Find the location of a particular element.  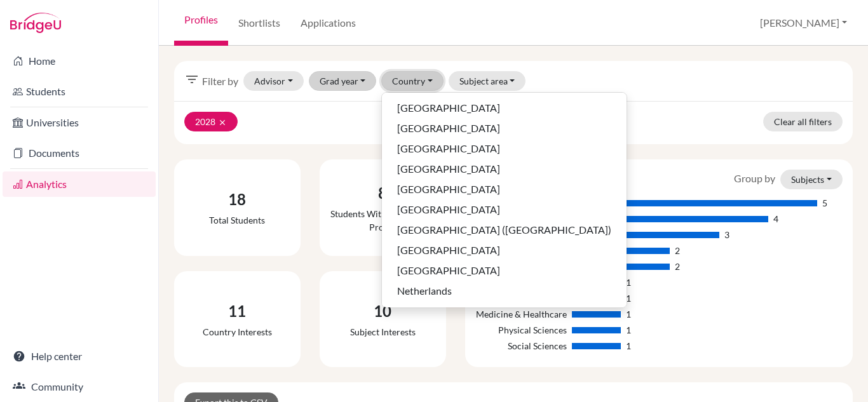

div: 10 is located at coordinates (382, 311).